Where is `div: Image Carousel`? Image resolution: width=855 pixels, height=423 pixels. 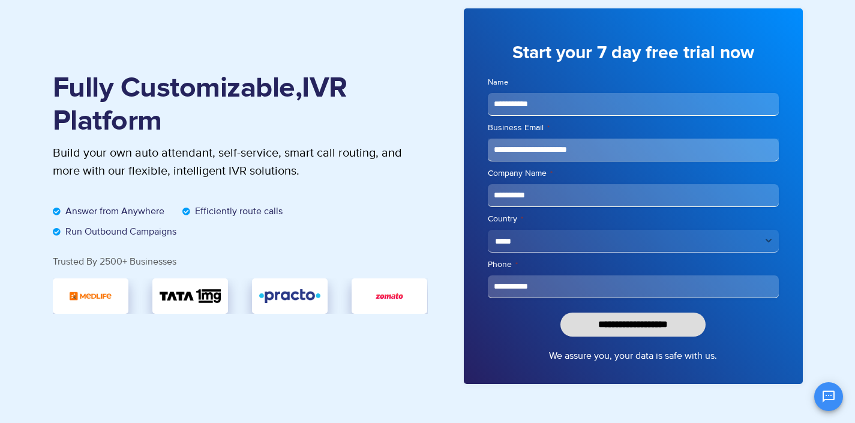 div: Image Carousel is located at coordinates (240, 296).